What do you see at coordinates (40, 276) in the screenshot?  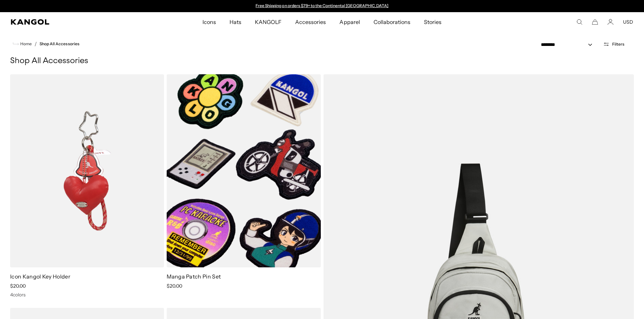 I see `a: Icon Kangol Key Holder` at bounding box center [40, 276].